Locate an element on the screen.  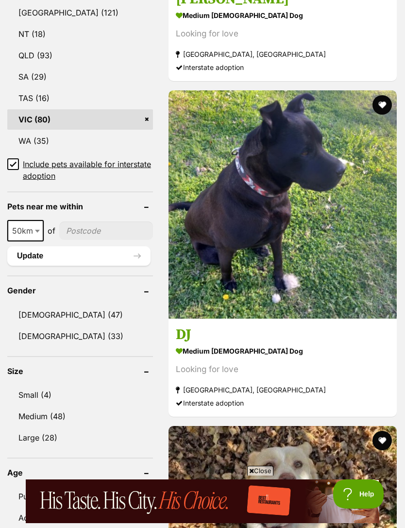
h3: DJ is located at coordinates (283, 334).